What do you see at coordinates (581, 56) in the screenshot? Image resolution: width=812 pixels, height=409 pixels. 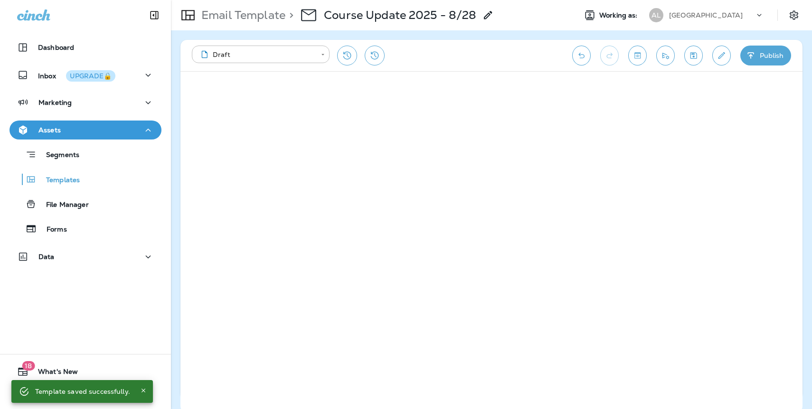 I see `button: Undo` at bounding box center [581, 56].